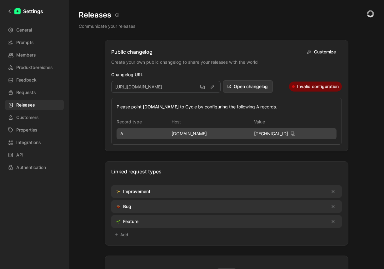  I want to click on span: Releases, so click(26, 105).